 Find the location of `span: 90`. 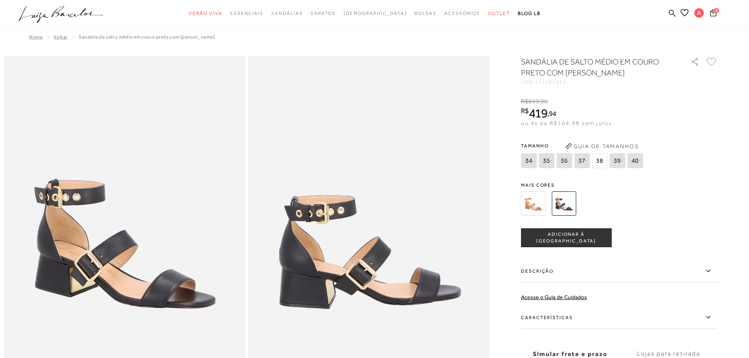

span: 90 is located at coordinates (544, 101).